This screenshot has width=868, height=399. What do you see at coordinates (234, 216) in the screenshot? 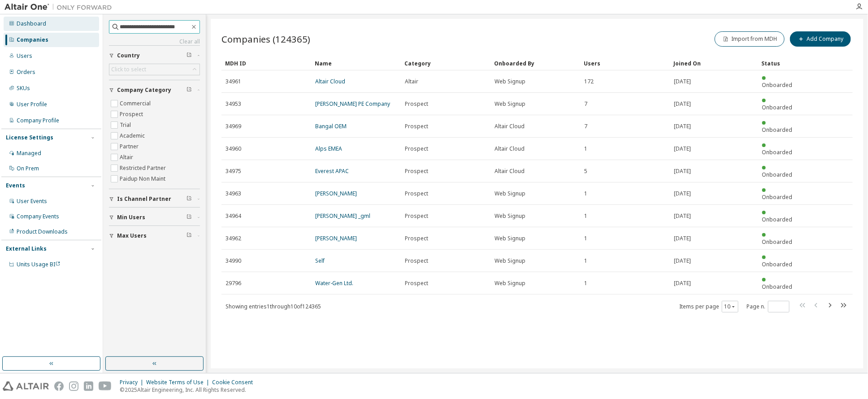
I see `span: 34964` at bounding box center [234, 216].